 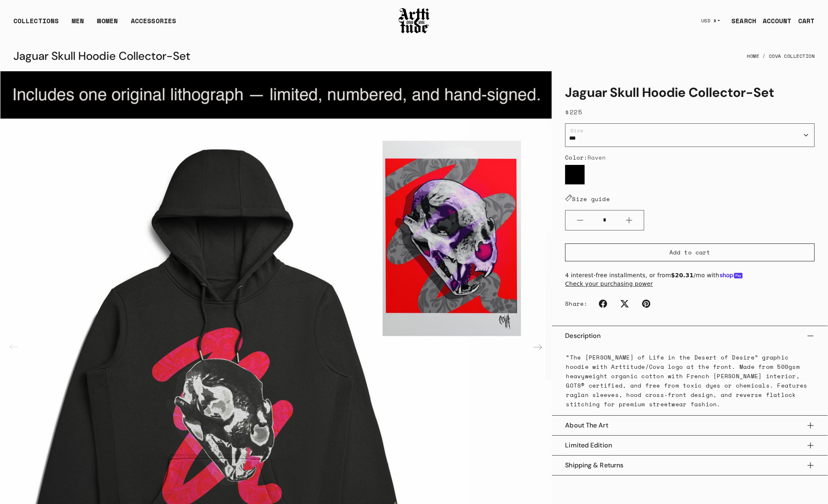 I want to click on button: USD $, so click(x=711, y=21).